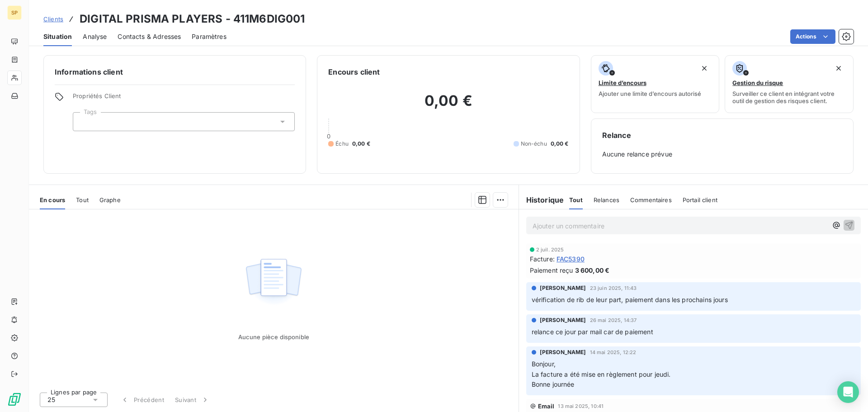  I want to click on span: Limite d’encours, so click(623, 83).